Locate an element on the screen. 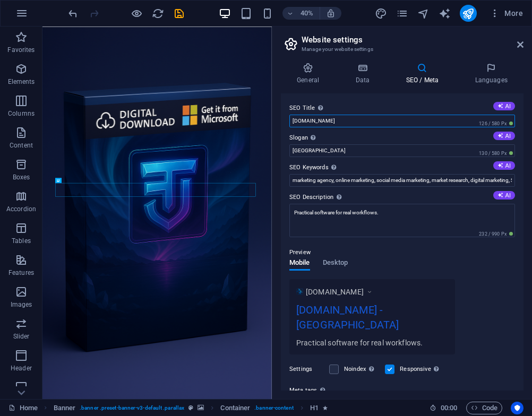 The image size is (532, 416). p: Preview is located at coordinates (300, 253).